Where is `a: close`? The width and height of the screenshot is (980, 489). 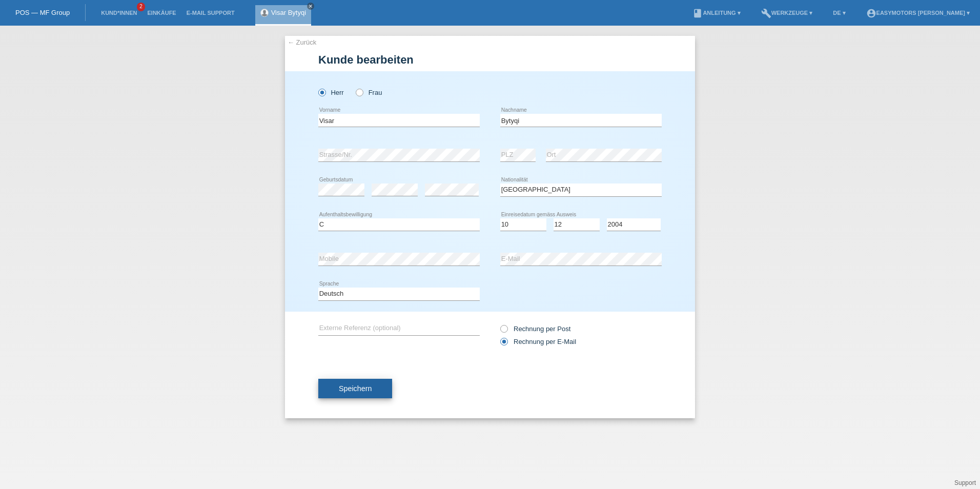 a: close is located at coordinates (310, 6).